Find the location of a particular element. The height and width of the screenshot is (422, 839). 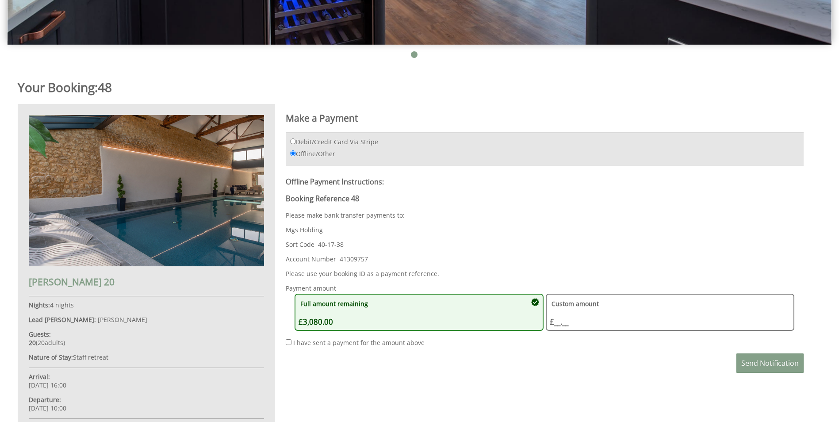

p: Account Number 41309757 is located at coordinates (544, 259).